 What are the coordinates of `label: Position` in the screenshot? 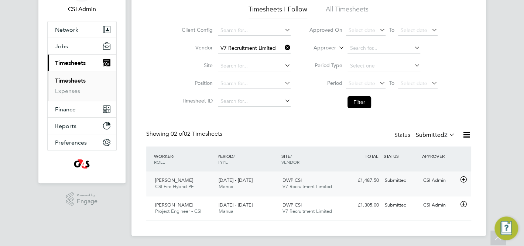 It's located at (196, 83).